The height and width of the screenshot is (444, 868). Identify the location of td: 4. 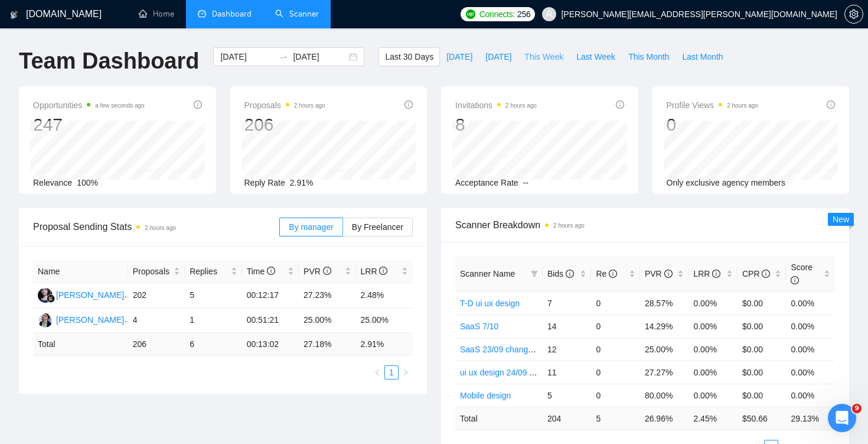
(157, 320).